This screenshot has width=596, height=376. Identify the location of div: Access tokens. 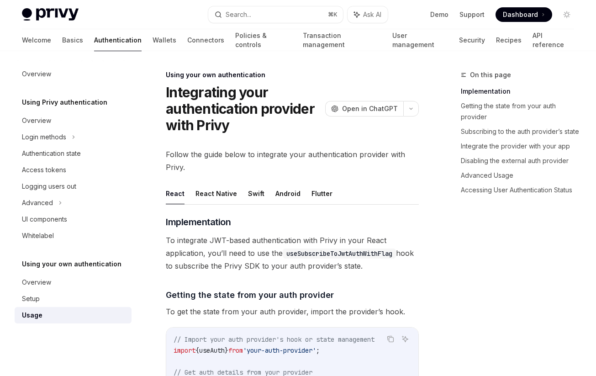
(44, 170).